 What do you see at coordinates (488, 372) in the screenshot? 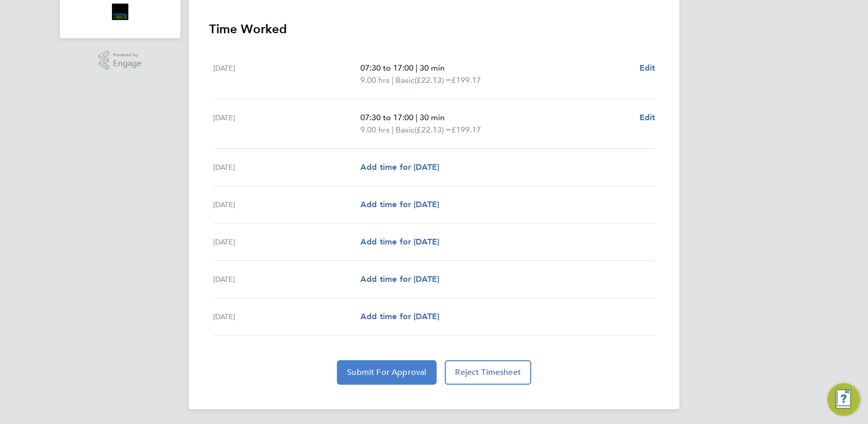
I see `span: Reject Timesheet` at bounding box center [488, 372].